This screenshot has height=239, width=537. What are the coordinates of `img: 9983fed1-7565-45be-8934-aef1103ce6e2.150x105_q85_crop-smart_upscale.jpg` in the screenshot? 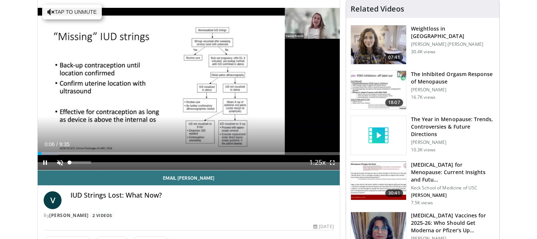 It's located at (379, 45).